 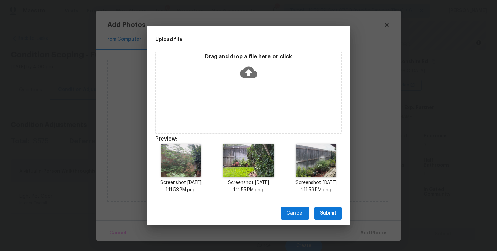 I want to click on img: wE9uqP6TquRlAAAAABJRU5ErkJggg==, so click(x=181, y=161).